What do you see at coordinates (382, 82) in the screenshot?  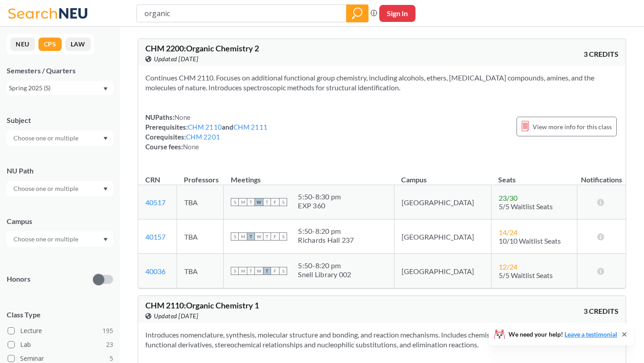 I see `section: Continues CHM 2110. Focuses on additional functional group chemistry, including alcohols, ethers,...` at bounding box center [382, 82].